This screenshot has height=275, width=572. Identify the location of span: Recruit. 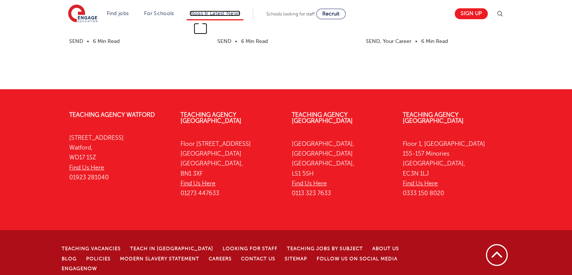
(331, 14).